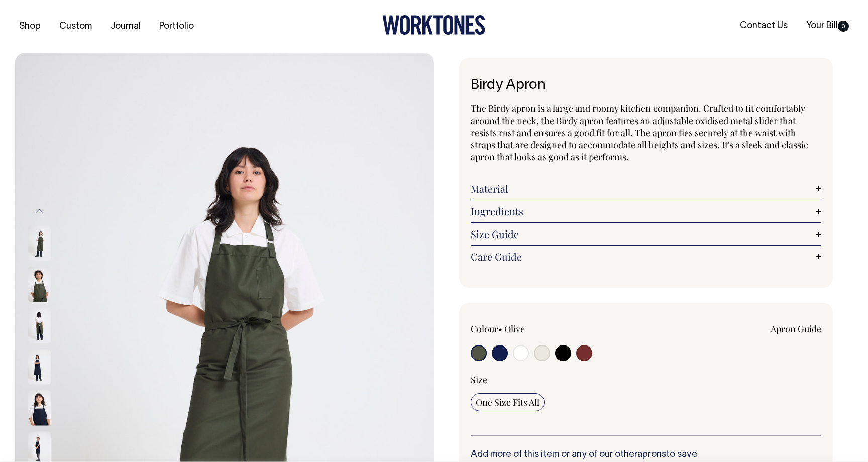 Image resolution: width=868 pixels, height=462 pixels. What do you see at coordinates (540, 329) in the screenshot?
I see `div: Colour` at bounding box center [540, 329].